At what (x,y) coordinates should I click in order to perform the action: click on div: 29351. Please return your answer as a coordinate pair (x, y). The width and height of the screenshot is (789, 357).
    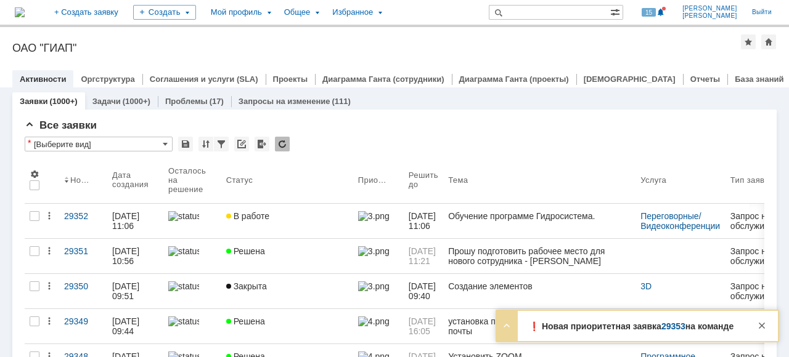
    Looking at the image, I should click on (83, 251).